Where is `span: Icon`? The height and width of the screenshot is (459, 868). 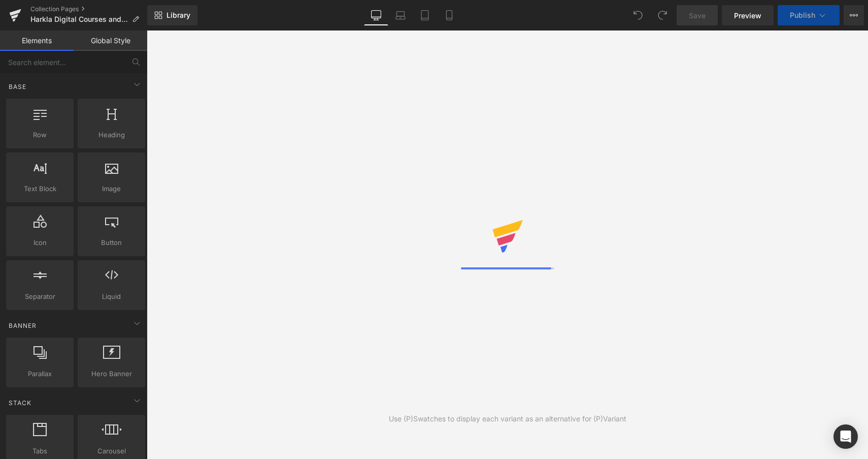 span: Icon is located at coordinates (40, 242).